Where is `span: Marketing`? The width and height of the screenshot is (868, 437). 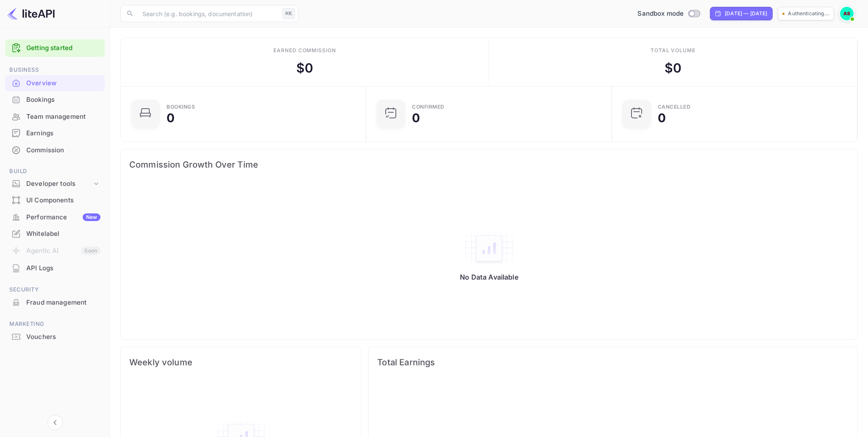 span: Marketing is located at coordinates (55, 324).